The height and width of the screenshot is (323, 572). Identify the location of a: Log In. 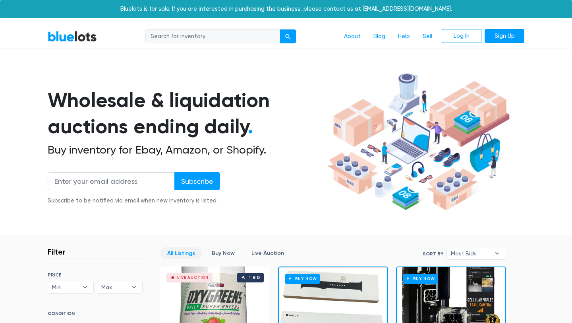
(462, 36).